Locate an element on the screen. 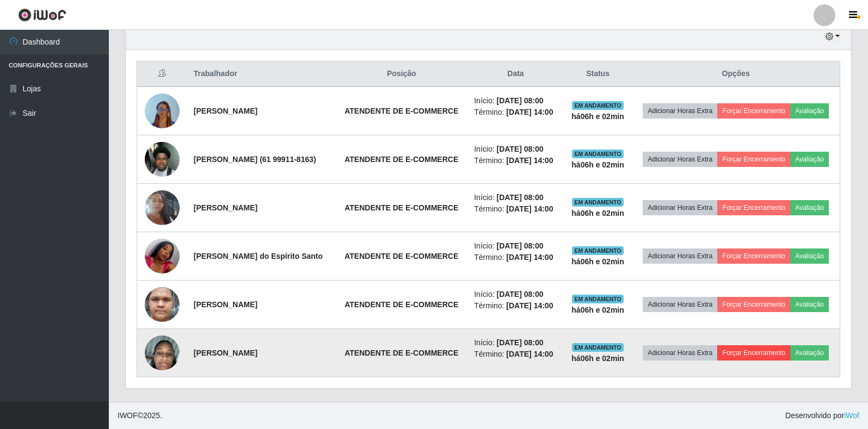  img: 1750620222333.jpeg is located at coordinates (162, 256).